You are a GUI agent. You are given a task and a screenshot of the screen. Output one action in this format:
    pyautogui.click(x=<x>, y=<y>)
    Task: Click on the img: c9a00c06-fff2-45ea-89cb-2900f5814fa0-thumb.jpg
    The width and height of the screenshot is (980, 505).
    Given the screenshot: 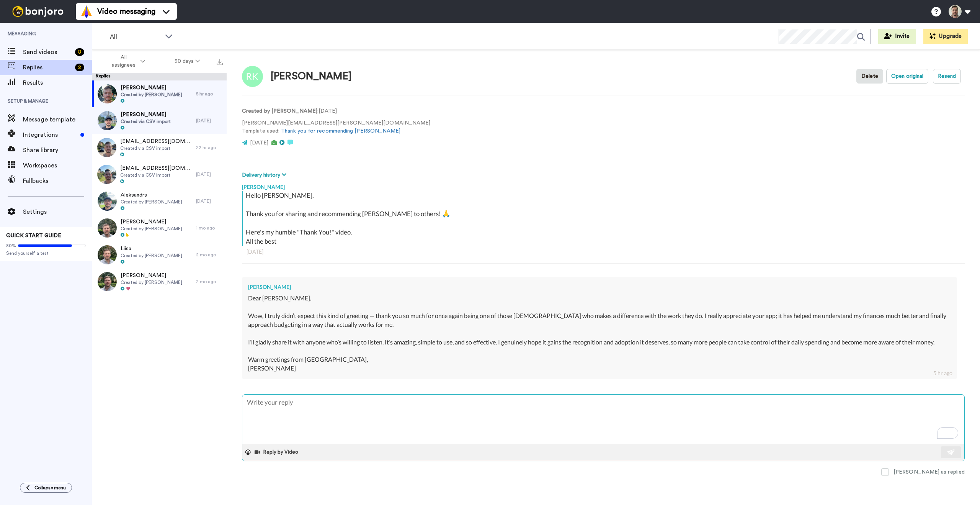 What is the action you would take?
    pyautogui.click(x=107, y=94)
    